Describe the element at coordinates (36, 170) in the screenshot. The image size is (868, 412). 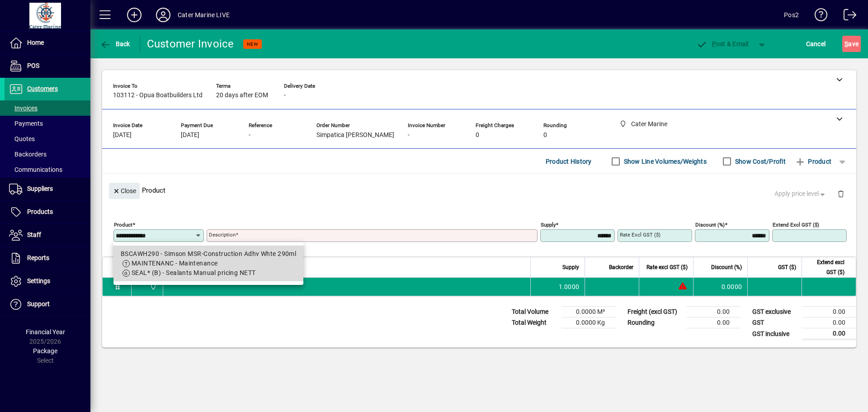
I see `span: Communications` at that location.